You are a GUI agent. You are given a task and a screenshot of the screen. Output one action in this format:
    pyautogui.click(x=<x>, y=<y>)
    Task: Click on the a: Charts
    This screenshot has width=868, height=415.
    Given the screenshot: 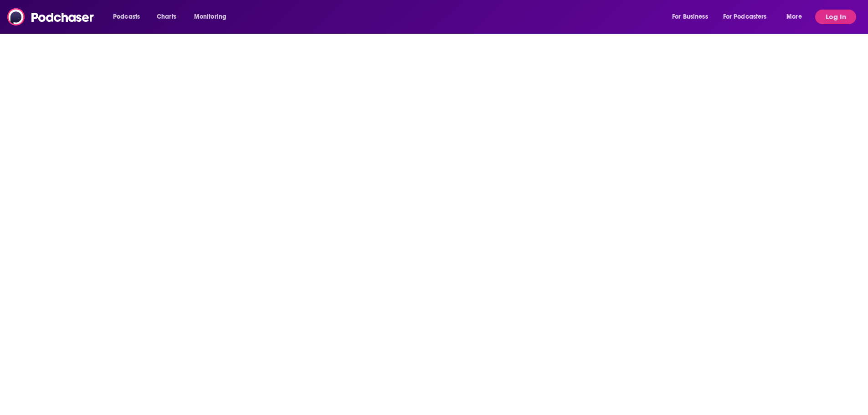 What is the action you would take?
    pyautogui.click(x=166, y=17)
    